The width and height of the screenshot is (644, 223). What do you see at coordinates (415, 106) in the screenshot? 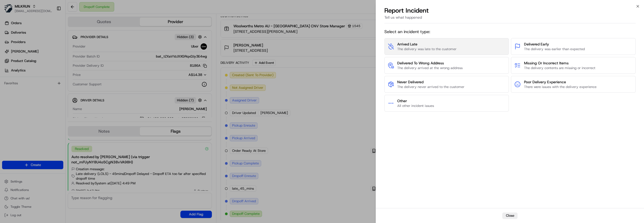
I see `span: All other incident issues` at bounding box center [415, 106].